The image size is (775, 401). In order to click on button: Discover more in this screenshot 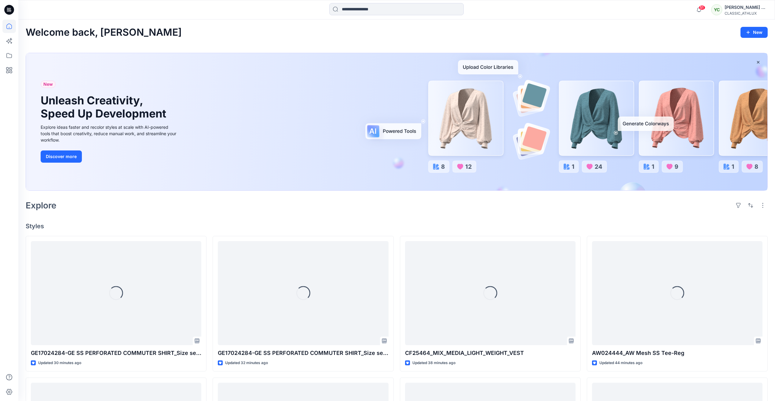, I will do `click(61, 157)`.